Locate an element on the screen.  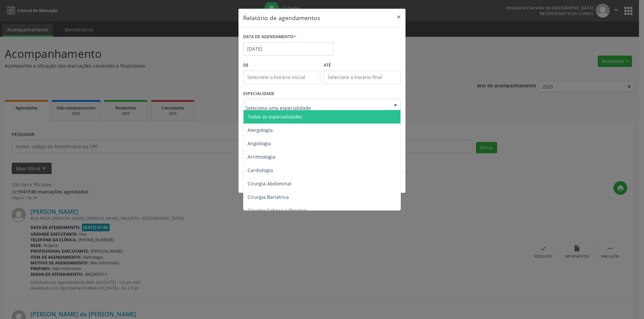
label: ATÉ is located at coordinates (362, 65).